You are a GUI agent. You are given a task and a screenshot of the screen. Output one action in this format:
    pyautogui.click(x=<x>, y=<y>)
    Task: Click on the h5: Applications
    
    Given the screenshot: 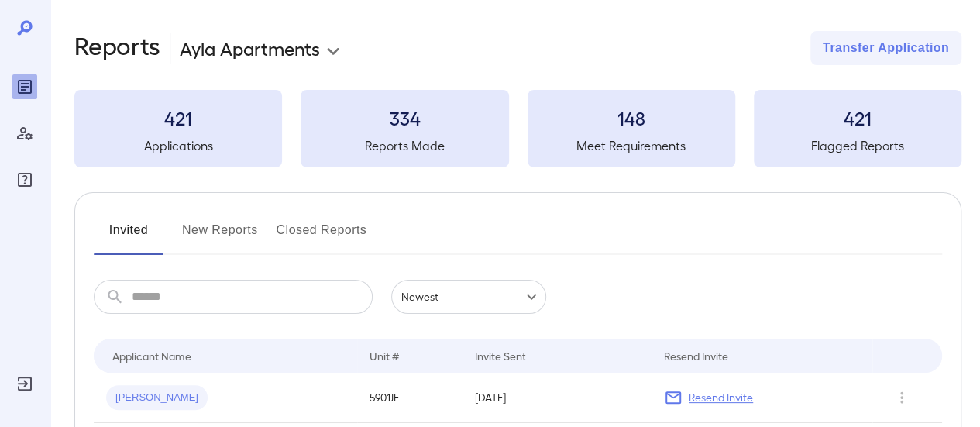 What is the action you would take?
    pyautogui.click(x=178, y=146)
    